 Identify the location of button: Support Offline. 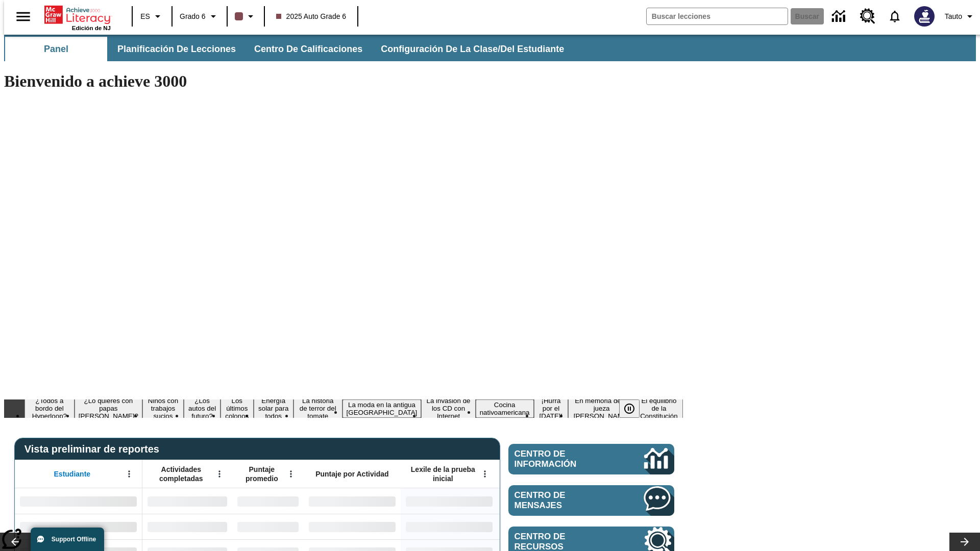
(67, 540).